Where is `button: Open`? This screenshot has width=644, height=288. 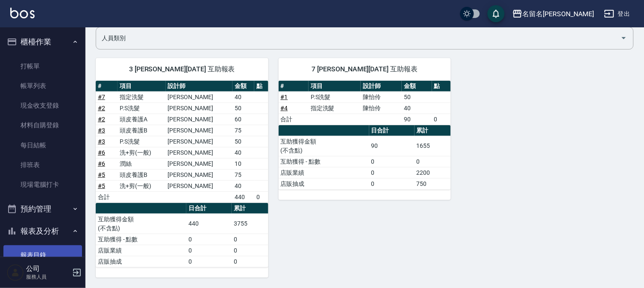
button: Open is located at coordinates (624, 38).